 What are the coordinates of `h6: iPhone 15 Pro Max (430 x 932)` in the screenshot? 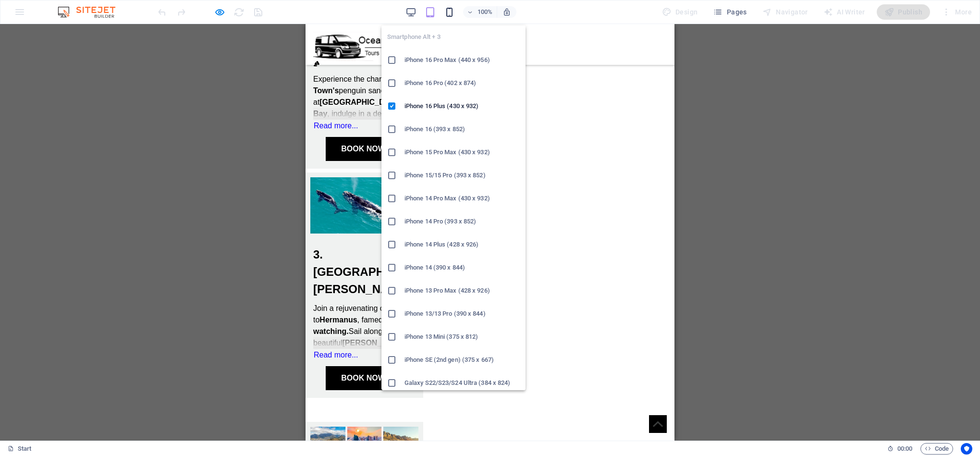 It's located at (462, 153).